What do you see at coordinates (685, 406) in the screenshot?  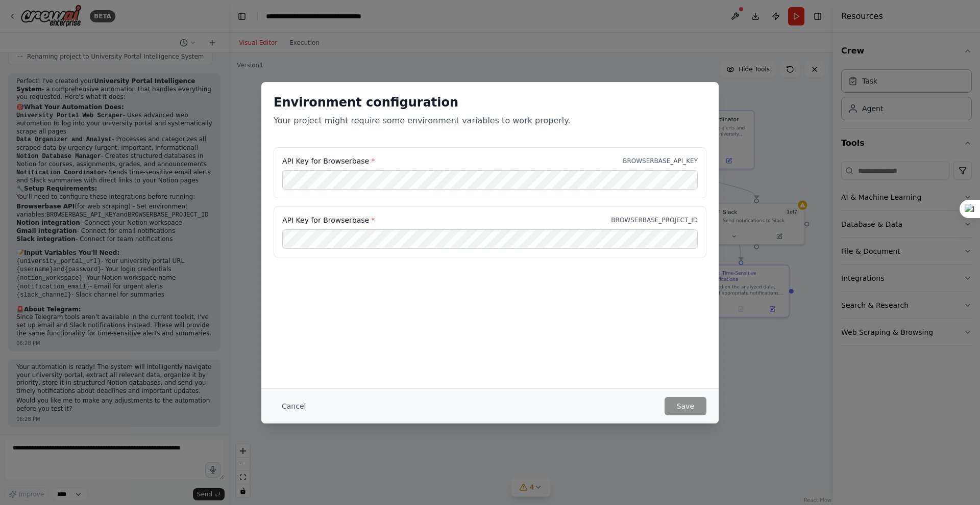 I see `button: Save` at bounding box center [685, 406].